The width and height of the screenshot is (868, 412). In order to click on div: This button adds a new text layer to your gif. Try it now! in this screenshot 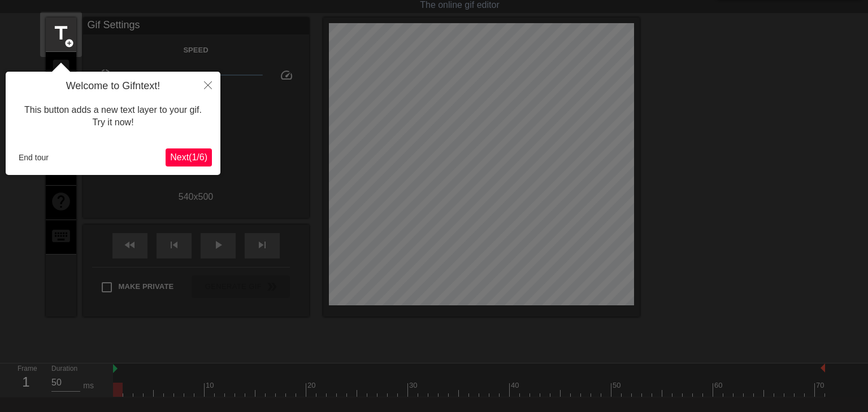, I will do `click(113, 116)`.